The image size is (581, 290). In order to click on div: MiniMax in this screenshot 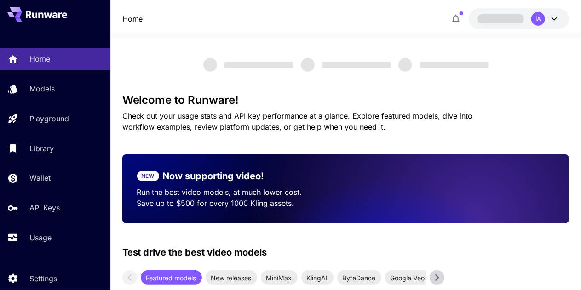, I will do `click(279, 278)`.